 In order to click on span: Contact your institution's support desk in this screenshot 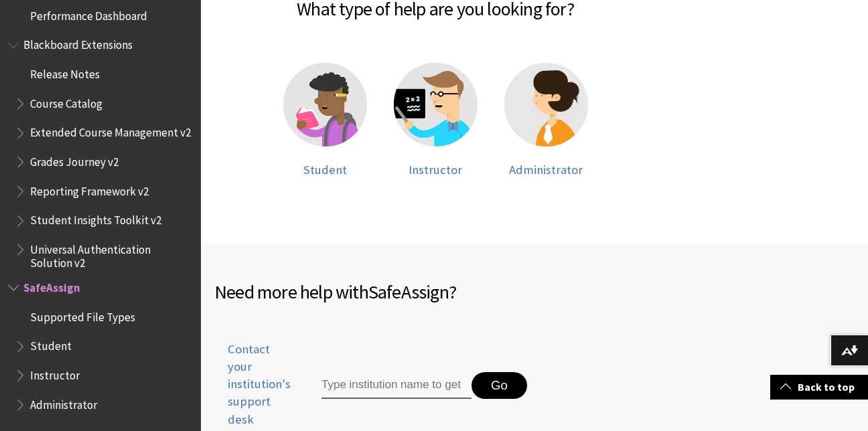, I will do `click(252, 384)`.